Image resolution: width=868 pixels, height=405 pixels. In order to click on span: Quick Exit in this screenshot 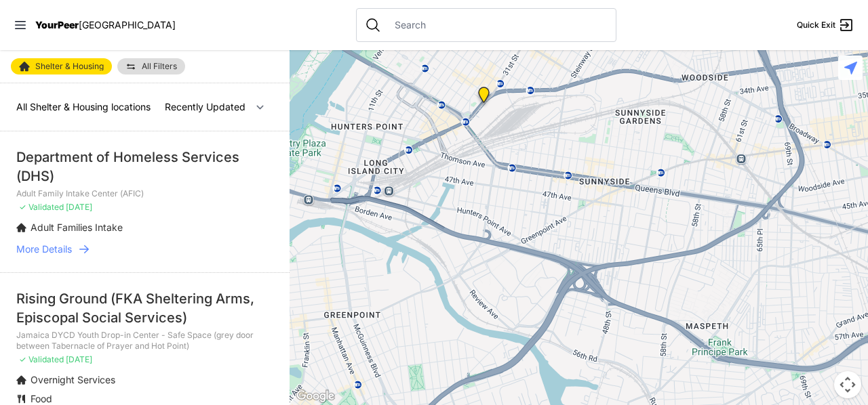, I will do `click(816, 25)`.